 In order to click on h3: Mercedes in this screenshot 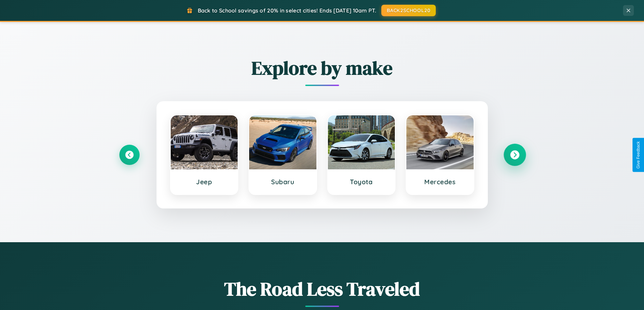, I will do `click(440, 182)`.